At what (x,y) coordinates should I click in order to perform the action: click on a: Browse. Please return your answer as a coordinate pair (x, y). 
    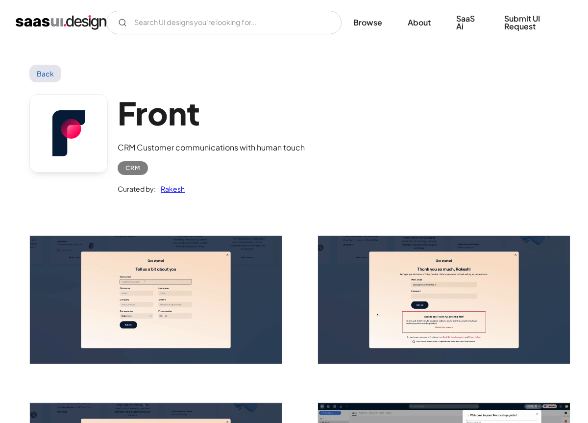
    Looking at the image, I should click on (367, 23).